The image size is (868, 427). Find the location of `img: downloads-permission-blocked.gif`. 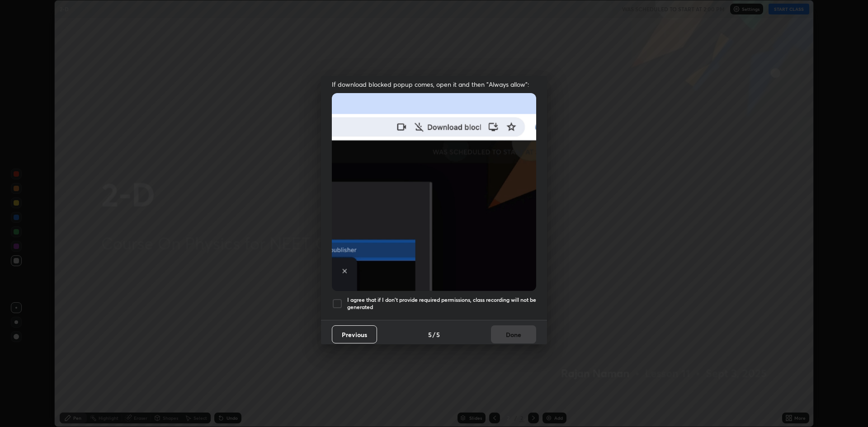

img: downloads-permission-blocked.gif is located at coordinates (434, 191).